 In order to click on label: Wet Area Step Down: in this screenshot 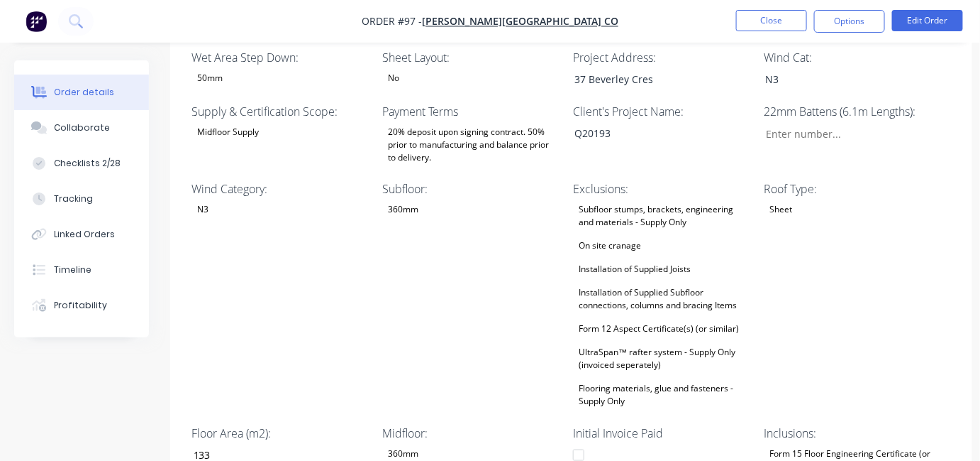, I will do `click(281, 57)`.